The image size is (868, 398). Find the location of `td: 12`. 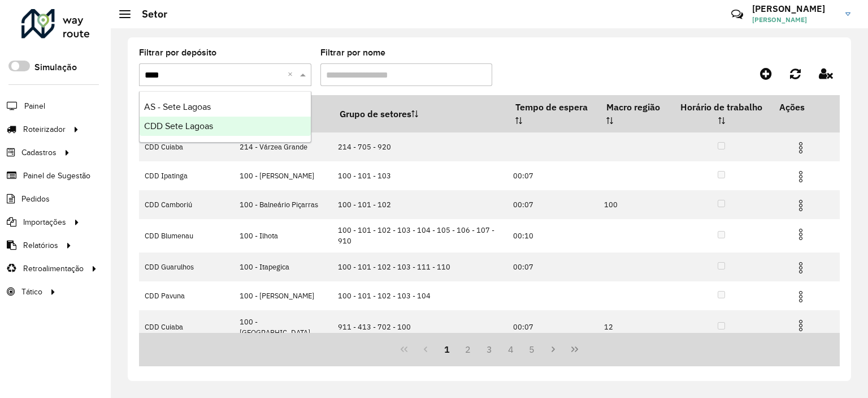

td: 12 is located at coordinates (635, 326).